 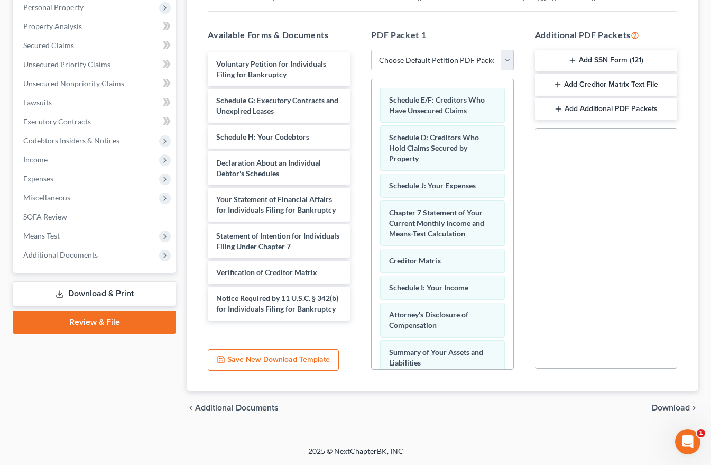 What do you see at coordinates (271, 69) in the screenshot?
I see `span: Voluntary Petition for Individuals Filing for Bankruptcy` at bounding box center [271, 69].